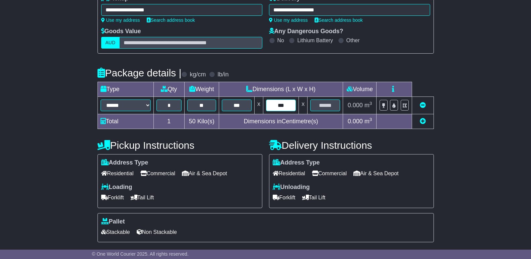  Describe the element at coordinates (121, 31) in the screenshot. I see `label: Goods Value` at that location.